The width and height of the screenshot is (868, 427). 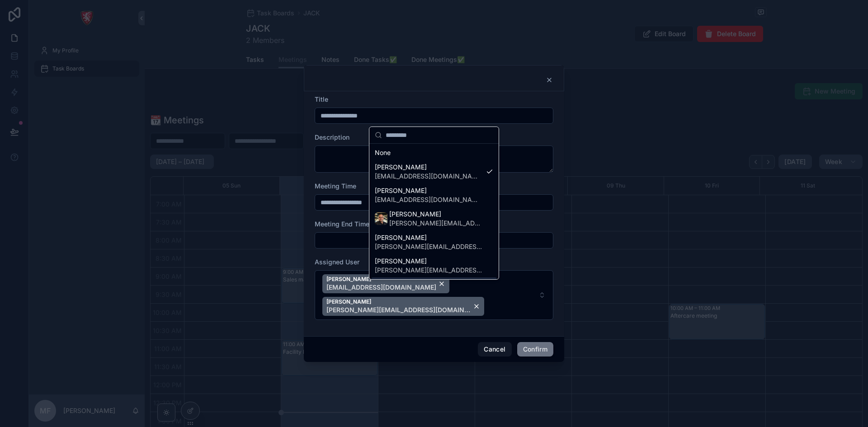 What do you see at coordinates (336, 185) in the screenshot?
I see `span: Meeting Time` at bounding box center [336, 185].